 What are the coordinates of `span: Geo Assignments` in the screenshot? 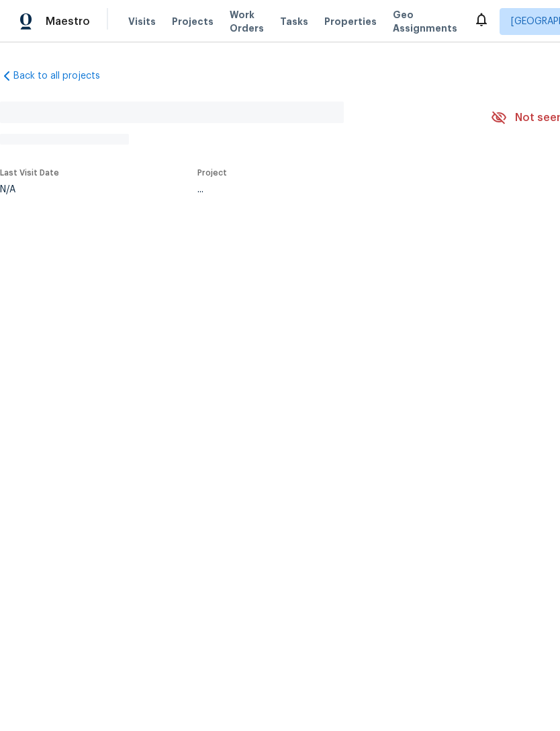 It's located at (426, 21).